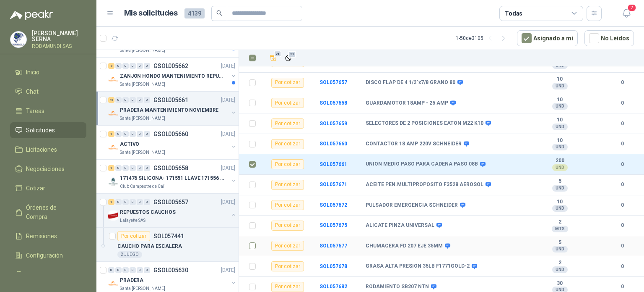 The image size is (644, 292). What do you see at coordinates (560, 229) in the screenshot?
I see `div: MTS` at bounding box center [560, 229].